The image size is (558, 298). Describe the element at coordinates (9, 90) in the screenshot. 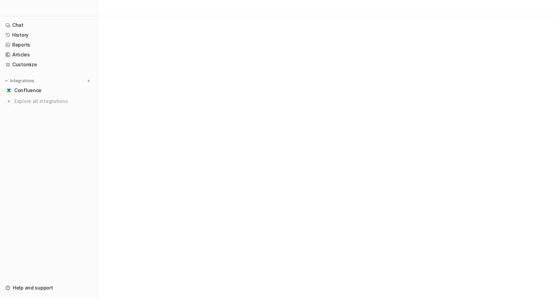

I see `img: Confluence` at that location.